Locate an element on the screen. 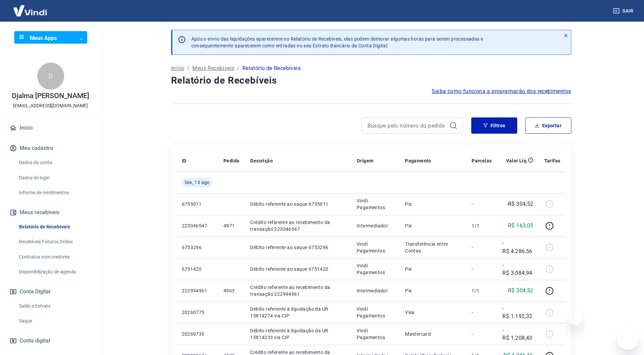  p: 20260775 is located at coordinates (197, 312).